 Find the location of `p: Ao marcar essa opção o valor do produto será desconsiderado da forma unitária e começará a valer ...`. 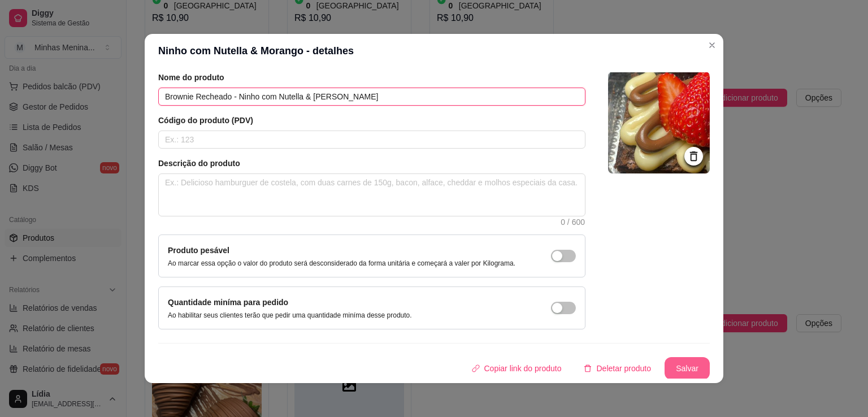

p: Ao marcar essa opção o valor do produto será desconsiderado da forma unitária e começará a valer ... is located at coordinates (341, 263).